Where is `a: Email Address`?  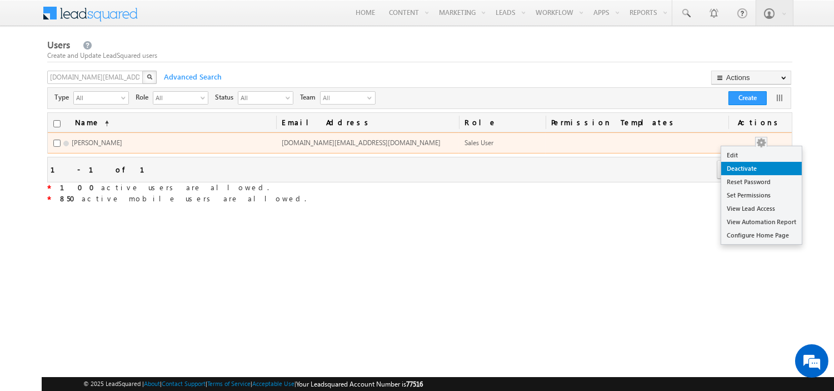 a: Email Address is located at coordinates (367, 122).